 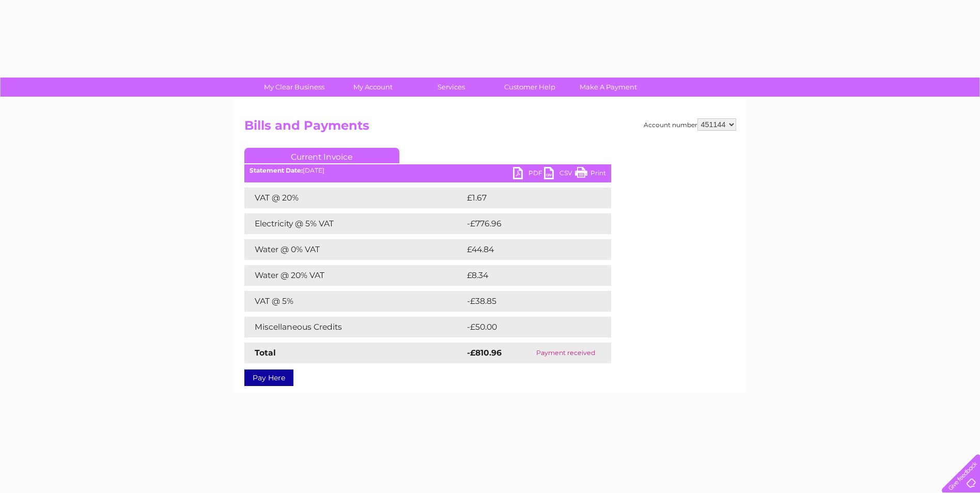 I want to click on strong: Total, so click(x=265, y=352).